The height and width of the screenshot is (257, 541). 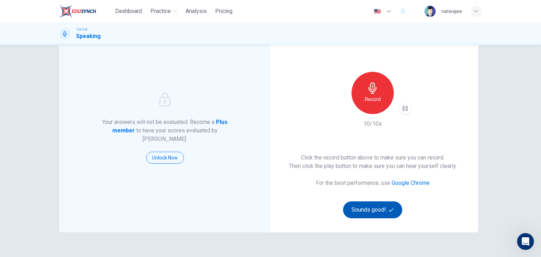 I want to click on a: Google Chrome, so click(x=411, y=183).